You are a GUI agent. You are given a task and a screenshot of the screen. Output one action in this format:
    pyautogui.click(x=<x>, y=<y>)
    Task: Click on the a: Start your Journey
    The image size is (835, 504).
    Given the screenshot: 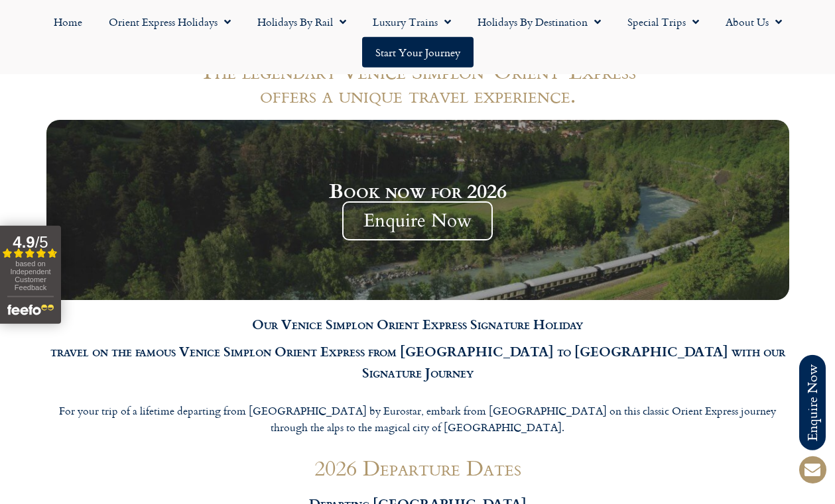 What is the action you would take?
    pyautogui.click(x=418, y=52)
    